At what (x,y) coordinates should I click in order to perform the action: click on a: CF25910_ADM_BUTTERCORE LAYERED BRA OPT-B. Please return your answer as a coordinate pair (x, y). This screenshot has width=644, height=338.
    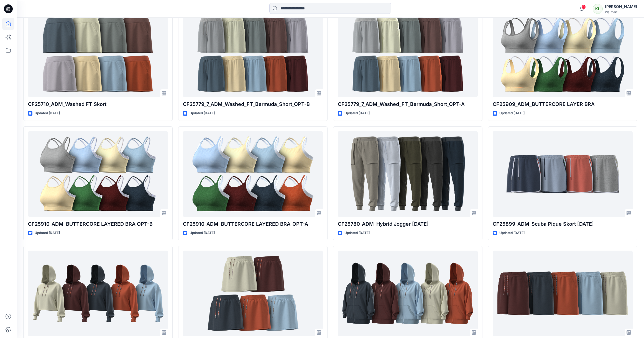
    Looking at the image, I should click on (98, 174).